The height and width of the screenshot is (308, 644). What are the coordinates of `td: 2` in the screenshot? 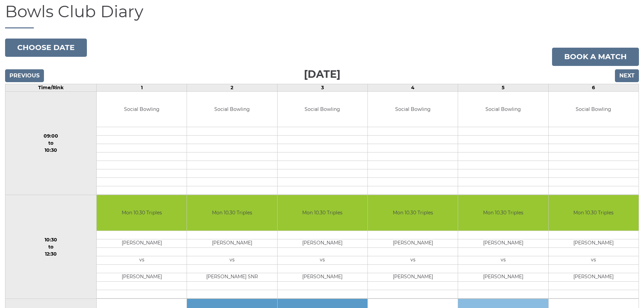 It's located at (232, 87).